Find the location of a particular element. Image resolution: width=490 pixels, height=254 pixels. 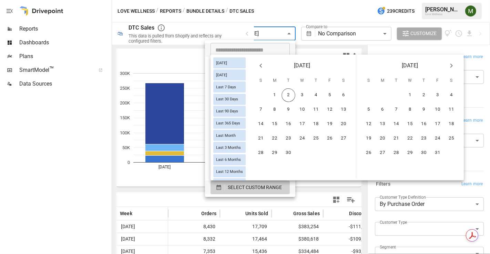

button: Next month is located at coordinates (451, 66).